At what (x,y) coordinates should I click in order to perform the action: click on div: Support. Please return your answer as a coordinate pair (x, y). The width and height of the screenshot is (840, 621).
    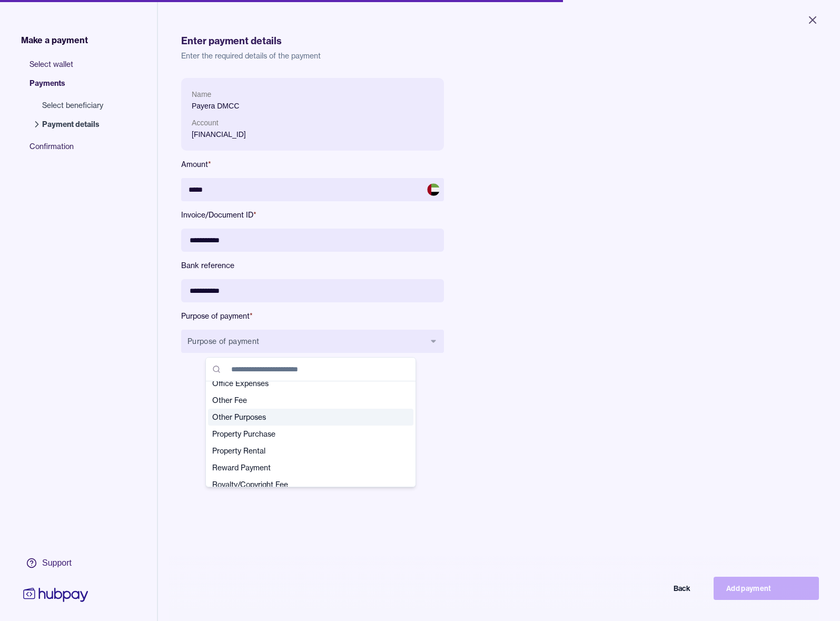
    Looking at the image, I should click on (57, 563).